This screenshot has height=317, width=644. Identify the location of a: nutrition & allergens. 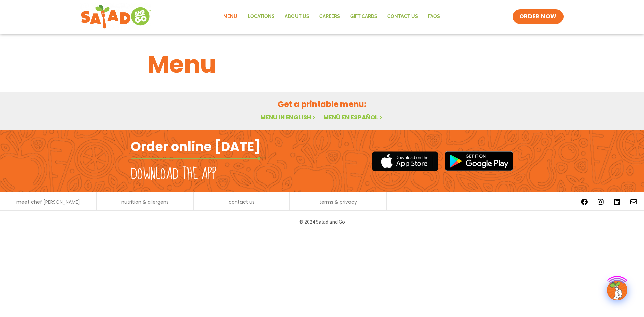
(145, 202).